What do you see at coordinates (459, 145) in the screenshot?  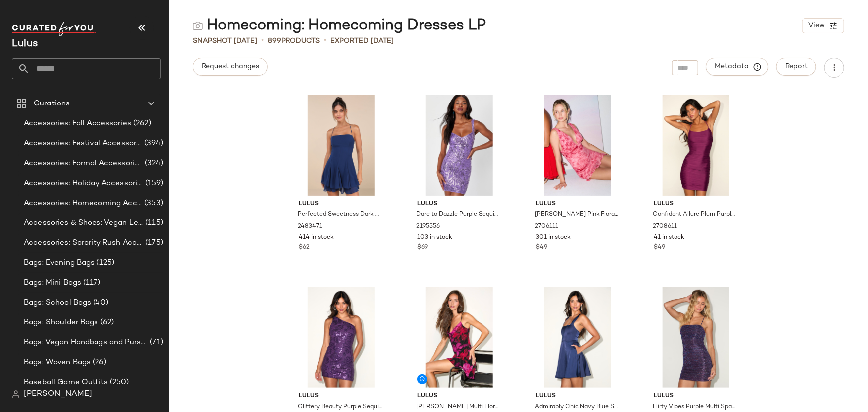 I see `img: 10678381_2195556.jpg` at bounding box center [459, 145].